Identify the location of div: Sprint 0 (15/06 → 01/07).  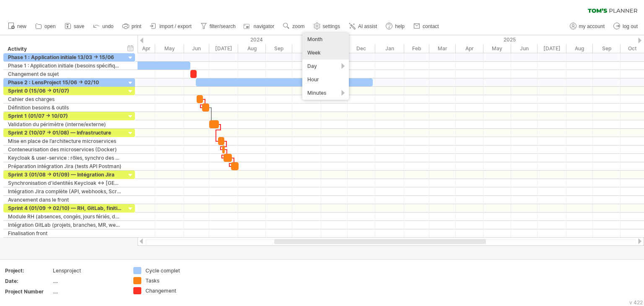
(65, 90).